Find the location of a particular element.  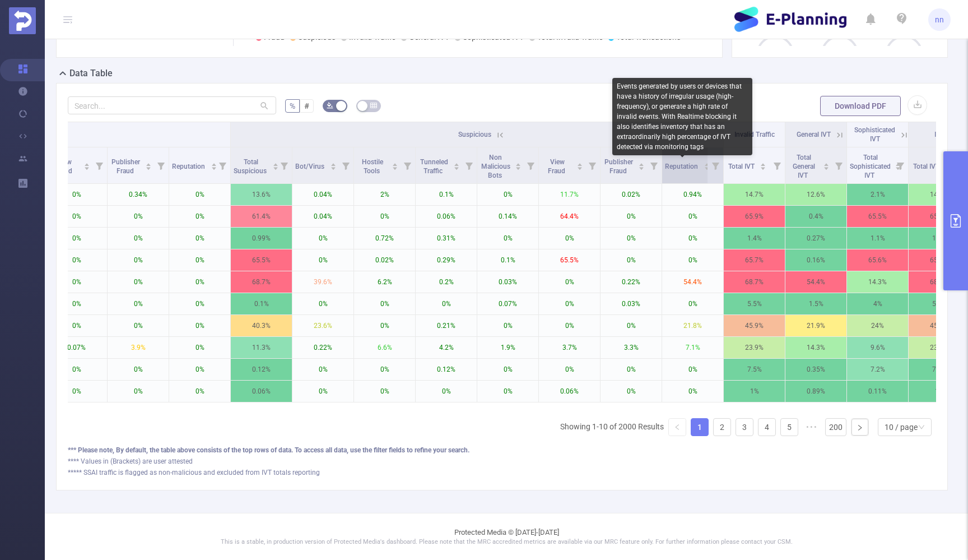

span: Total Sophisticated IVT is located at coordinates (870, 166).